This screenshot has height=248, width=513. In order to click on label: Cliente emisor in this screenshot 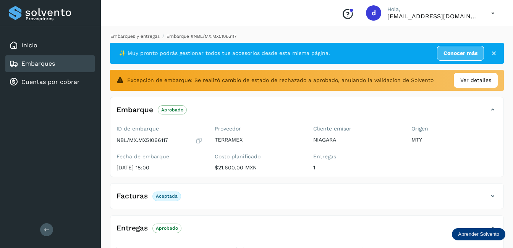, I will do `click(356, 129)`.